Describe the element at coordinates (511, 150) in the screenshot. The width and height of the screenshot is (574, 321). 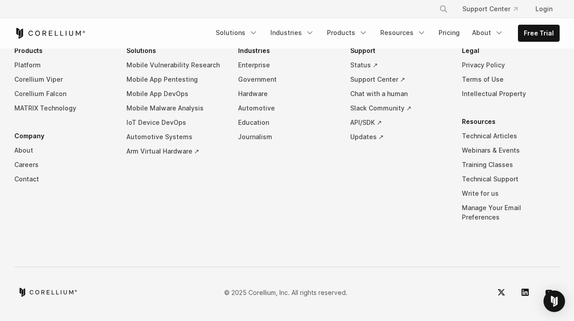
I see `a: Webinars & Events` at that location.